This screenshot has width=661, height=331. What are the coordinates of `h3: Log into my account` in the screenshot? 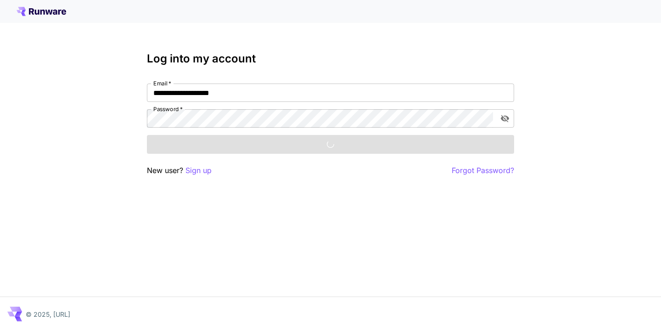 It's located at (331, 59).